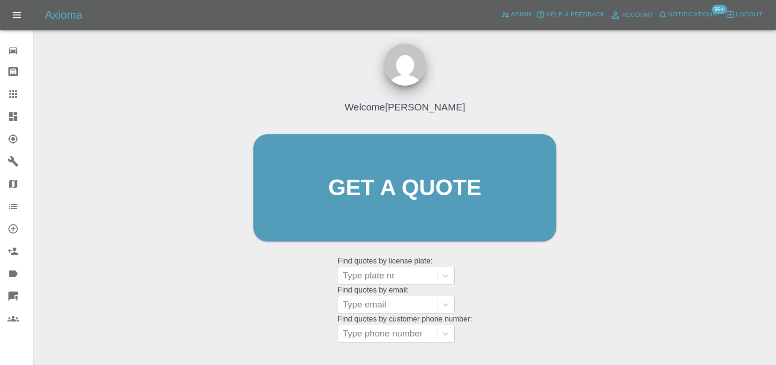  I want to click on a: Get a quote, so click(405, 188).